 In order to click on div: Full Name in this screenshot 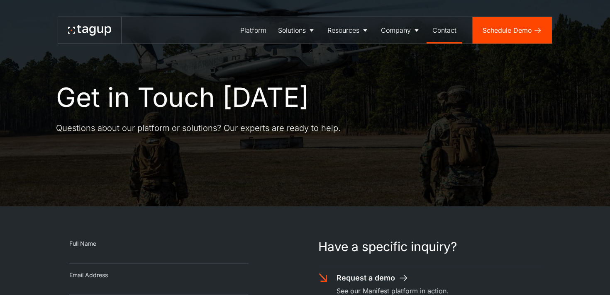, I will do `click(159, 244)`.